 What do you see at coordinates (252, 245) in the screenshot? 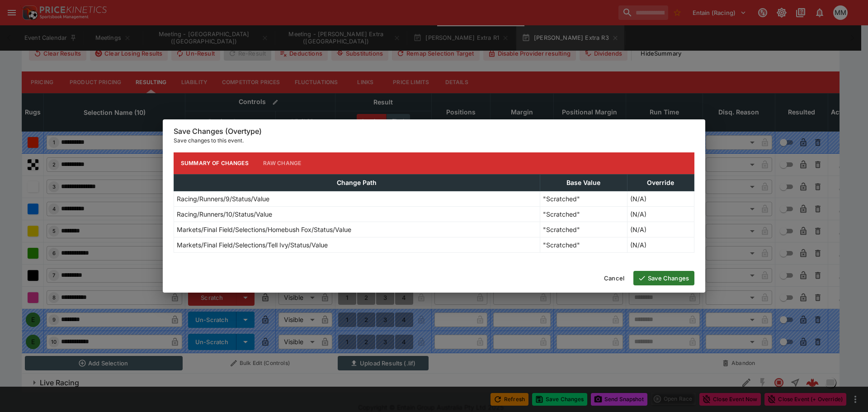
I see `p: Markets/Final Field/Selections/Tell Ivy/Status/Value` at bounding box center [252, 245].